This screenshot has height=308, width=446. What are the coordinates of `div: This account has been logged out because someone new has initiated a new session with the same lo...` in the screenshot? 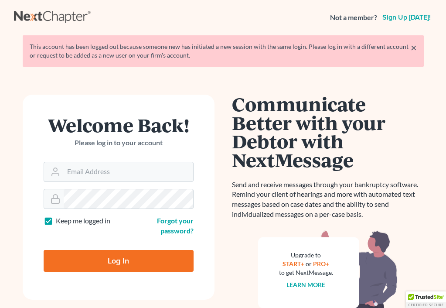 It's located at (223, 51).